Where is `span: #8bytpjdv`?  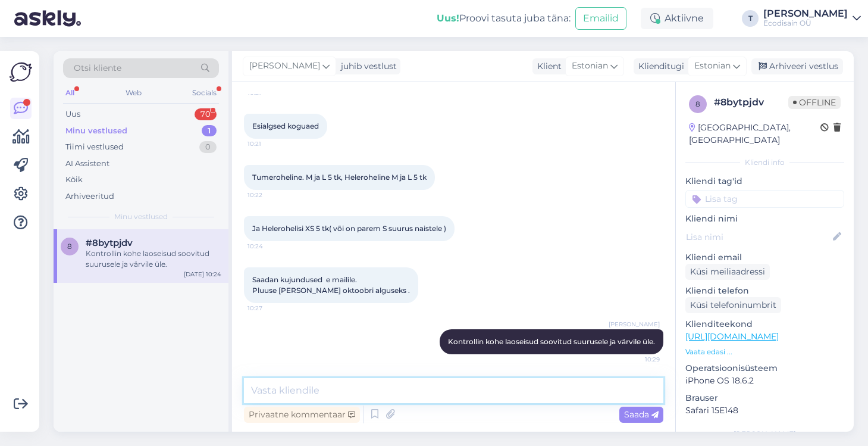 span: #8bytpjdv is located at coordinates (109, 242).